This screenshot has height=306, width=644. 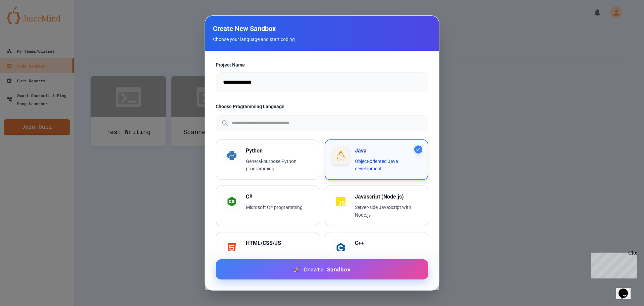 I want to click on h3: Python, so click(x=279, y=151).